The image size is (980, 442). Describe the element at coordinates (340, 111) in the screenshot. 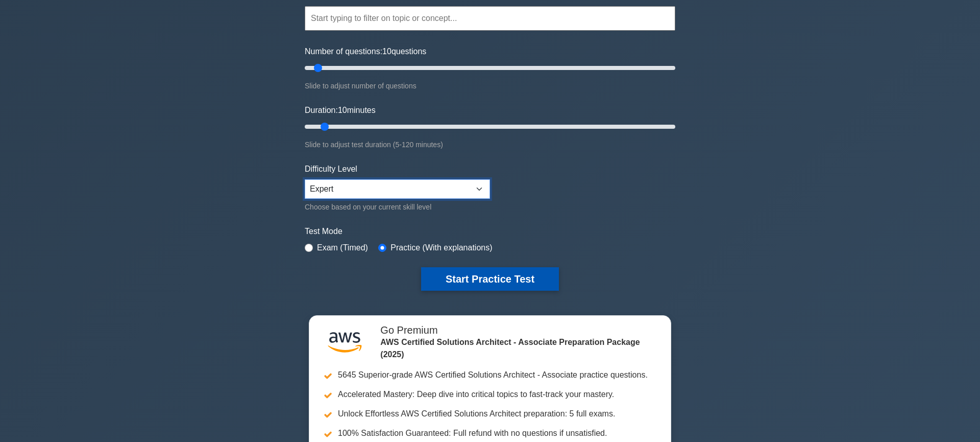

I see `label: Duration: minutes` at that location.